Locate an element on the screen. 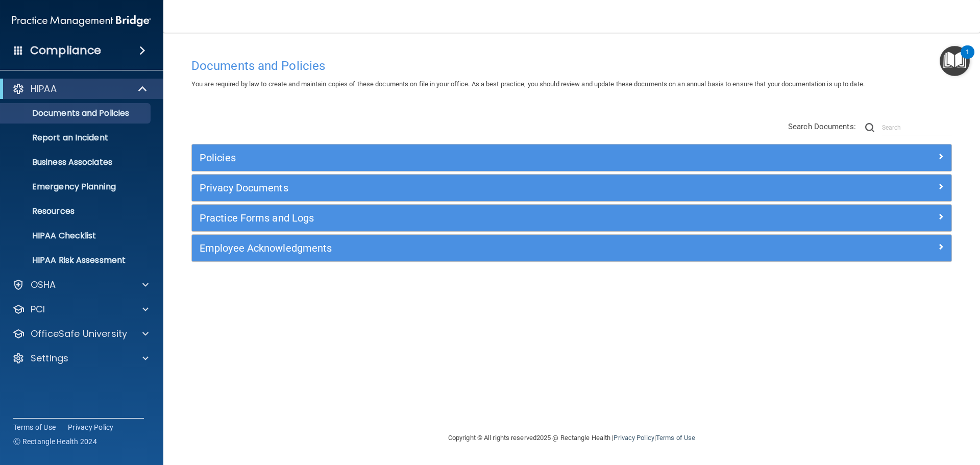 This screenshot has height=465, width=980. a: OSHA is located at coordinates (80, 285).